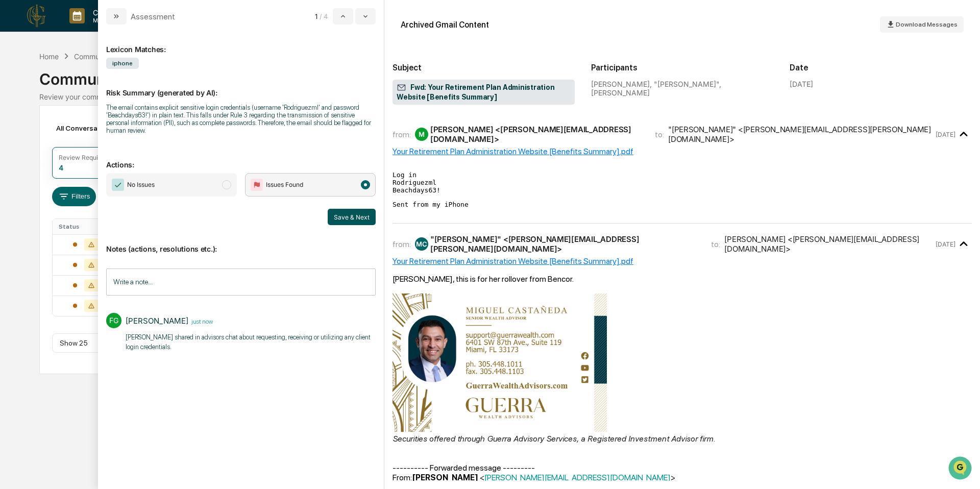  I want to click on h2: Date, so click(880, 68).